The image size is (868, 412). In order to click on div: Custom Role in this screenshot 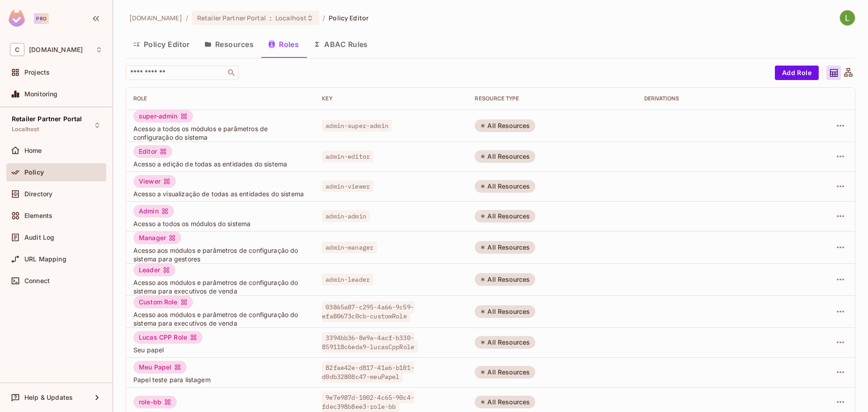, I will do `click(163, 302)`.